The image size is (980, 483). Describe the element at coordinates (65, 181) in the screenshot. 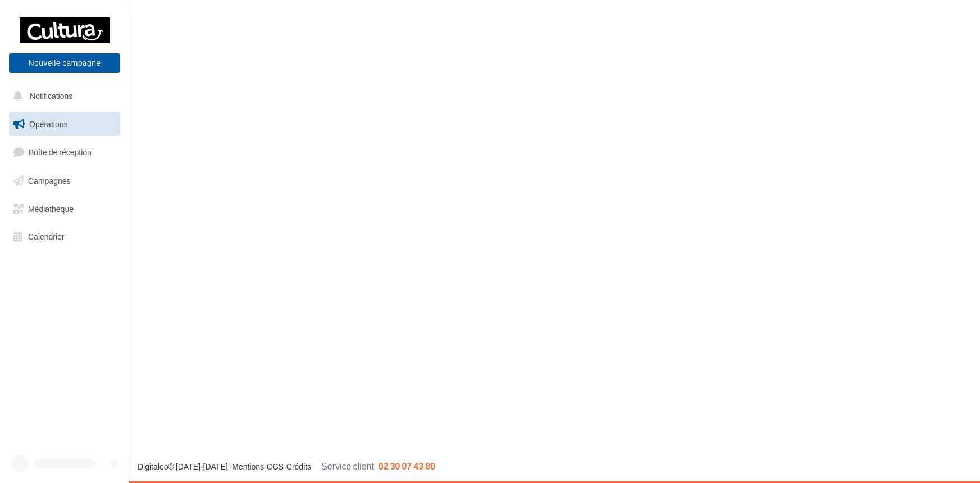

I see `a: Campagnes` at that location.